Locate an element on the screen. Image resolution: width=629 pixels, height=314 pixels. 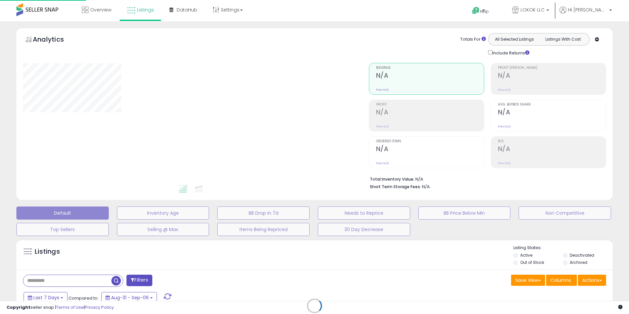
span: LOKOK LLC is located at coordinates (532, 10).